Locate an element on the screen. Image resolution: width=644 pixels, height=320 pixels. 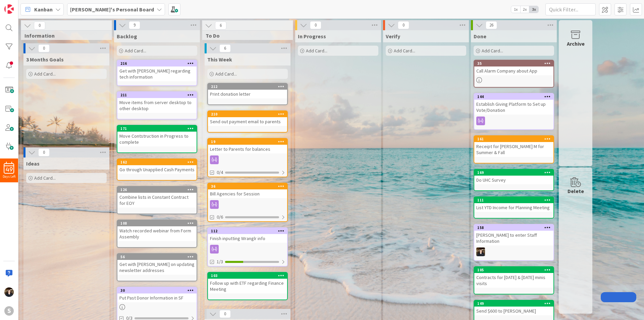
div: 162Go through Unapplied Cash Payments is located at coordinates (157, 166).